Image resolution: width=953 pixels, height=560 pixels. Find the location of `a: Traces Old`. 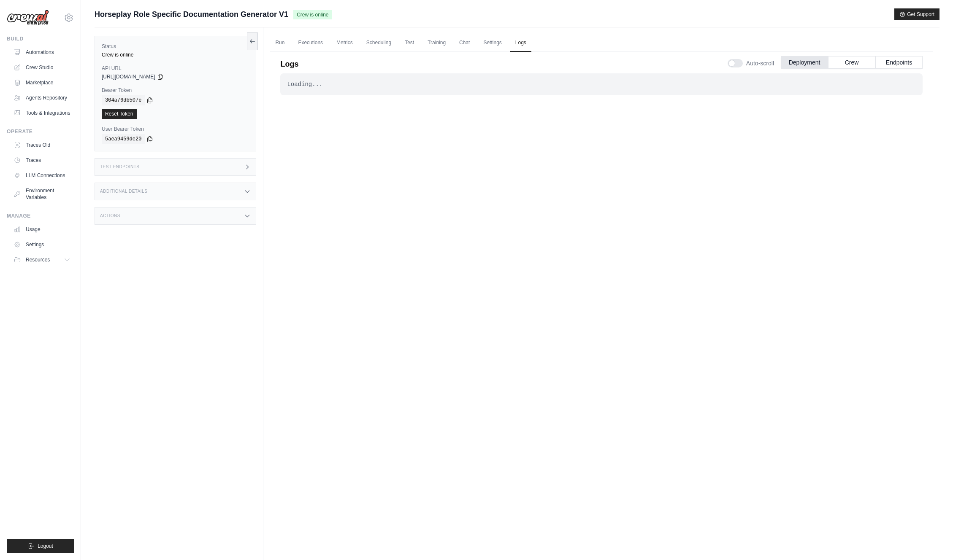

a: Traces Old is located at coordinates (42, 145).